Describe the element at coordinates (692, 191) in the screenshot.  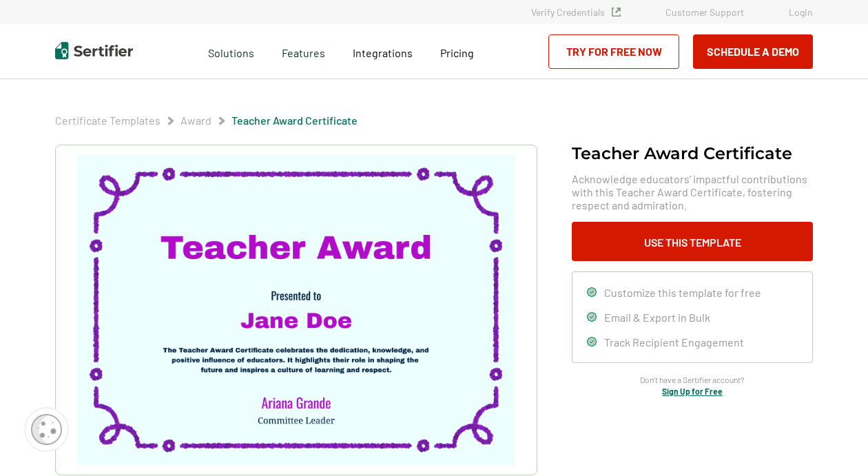
I see `span: Acknowledge educators’ impactful contributions with this Teacher Award Certificate, fostering res...` at that location.